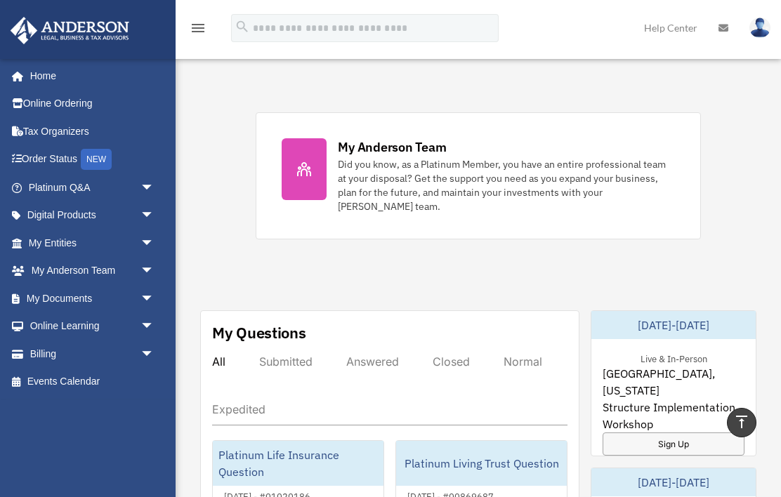 Image resolution: width=781 pixels, height=497 pixels. What do you see at coordinates (760, 27) in the screenshot?
I see `img: User Pic` at bounding box center [760, 27].